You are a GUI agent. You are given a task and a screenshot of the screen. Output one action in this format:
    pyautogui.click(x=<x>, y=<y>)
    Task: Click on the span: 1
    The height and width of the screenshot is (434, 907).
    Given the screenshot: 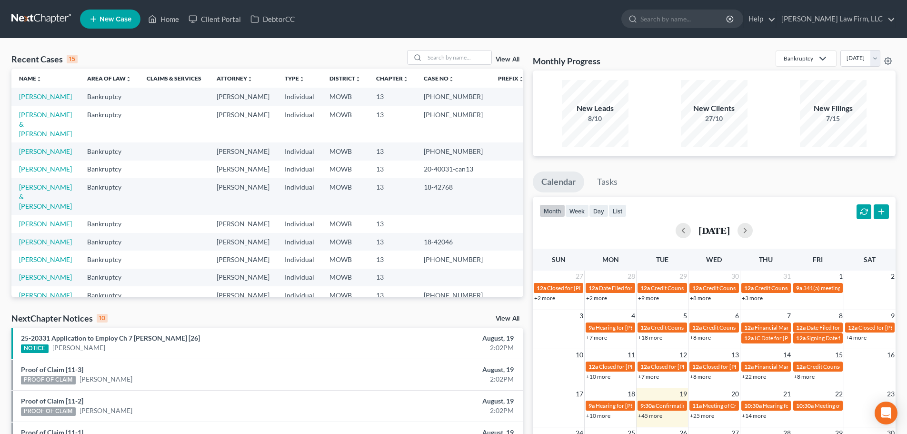 What is the action you would take?
    pyautogui.click(x=841, y=276)
    